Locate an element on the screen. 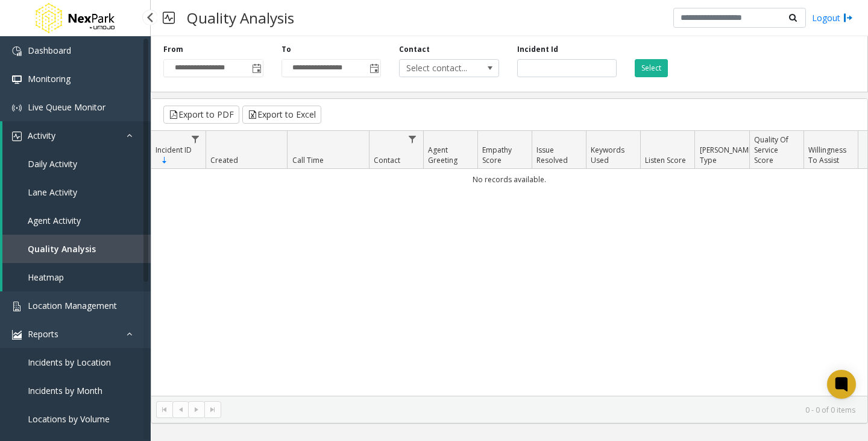 The image size is (868, 441). th: Listen Score is located at coordinates (667, 150).